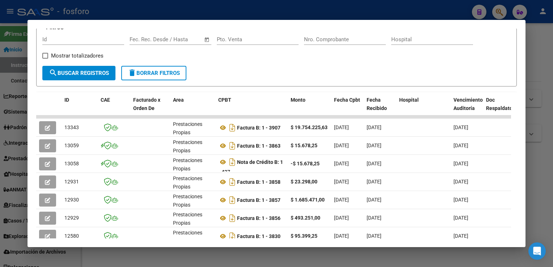 The height and width of the screenshot is (267, 553). What do you see at coordinates (347, 100) in the screenshot?
I see `span: Fecha Cpbt` at bounding box center [347, 100].